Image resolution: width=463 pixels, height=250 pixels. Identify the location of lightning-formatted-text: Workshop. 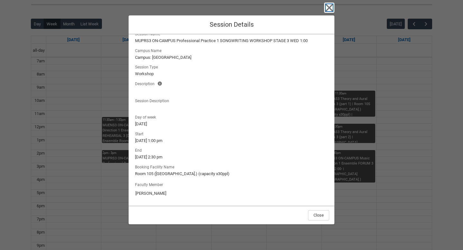
(231, 74).